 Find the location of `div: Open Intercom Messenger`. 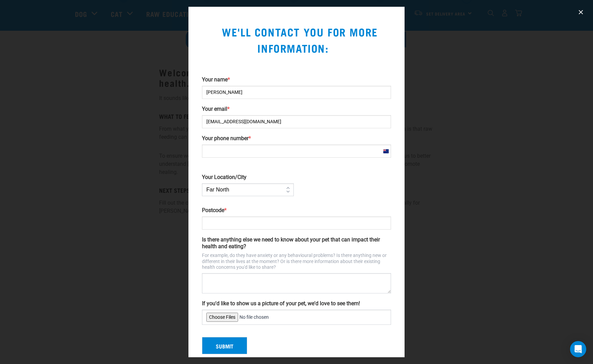

div: Open Intercom Messenger is located at coordinates (578, 349).